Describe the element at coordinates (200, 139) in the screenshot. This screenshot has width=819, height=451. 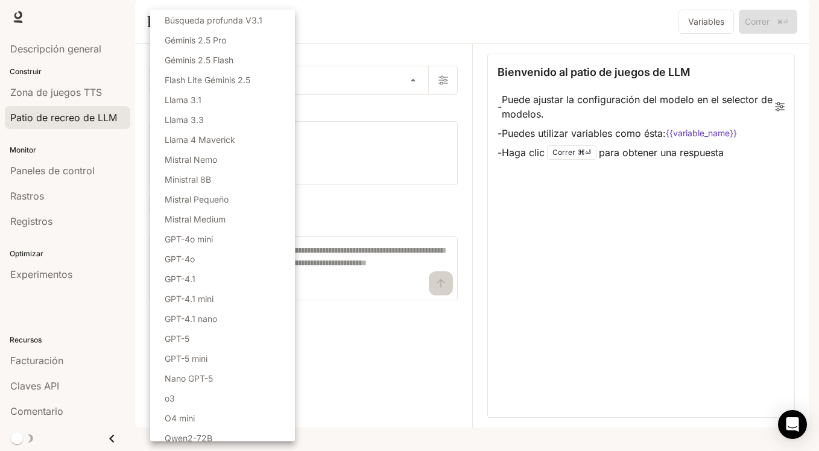
I see `font: Llama 4 Maverick` at that location.